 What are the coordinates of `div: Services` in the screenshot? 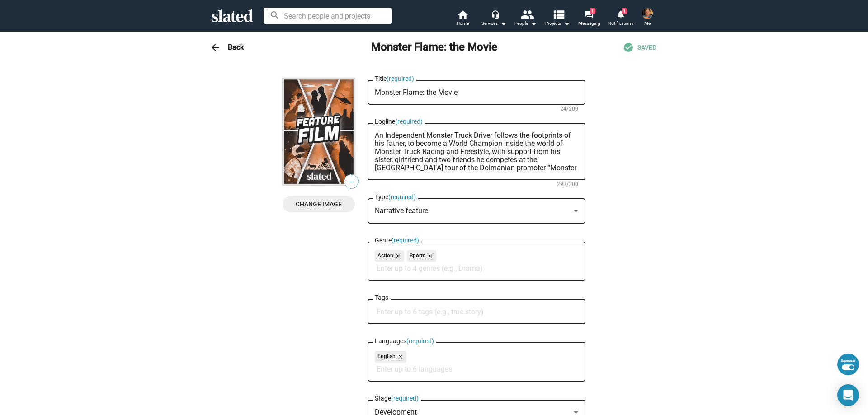 It's located at (494, 23).